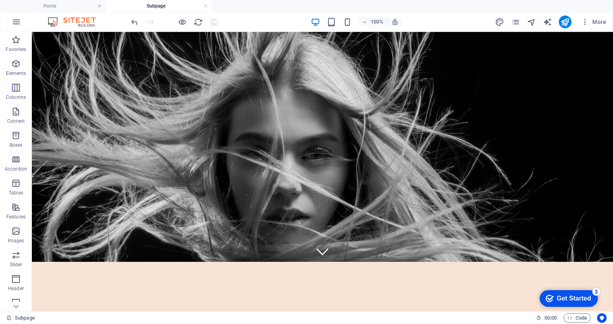  I want to click on p: Tables, so click(16, 193).